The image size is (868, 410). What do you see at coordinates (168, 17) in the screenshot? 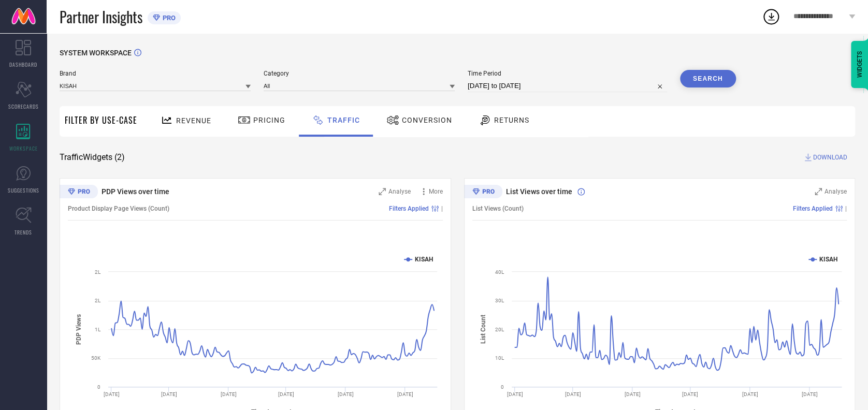
I see `span: PRO` at bounding box center [168, 17].